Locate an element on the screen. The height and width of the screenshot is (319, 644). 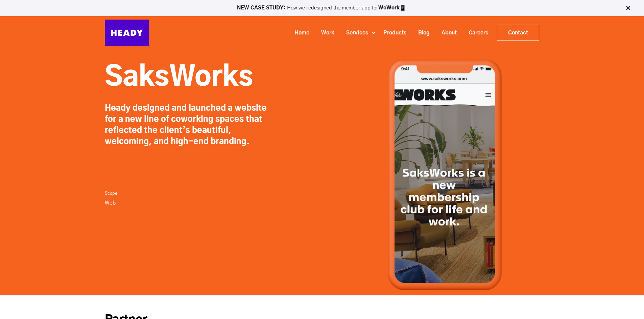
a: Home is located at coordinates (299, 33).